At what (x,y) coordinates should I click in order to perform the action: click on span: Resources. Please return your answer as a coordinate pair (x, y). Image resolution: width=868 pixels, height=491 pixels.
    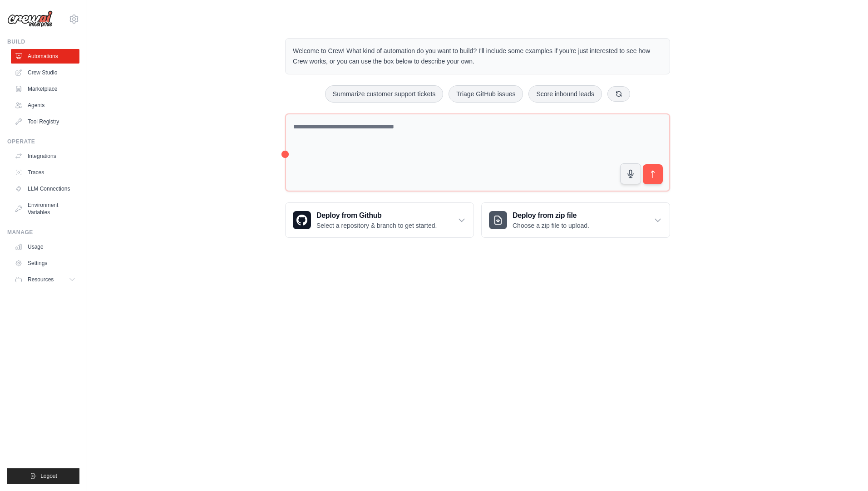
    Looking at the image, I should click on (40, 280).